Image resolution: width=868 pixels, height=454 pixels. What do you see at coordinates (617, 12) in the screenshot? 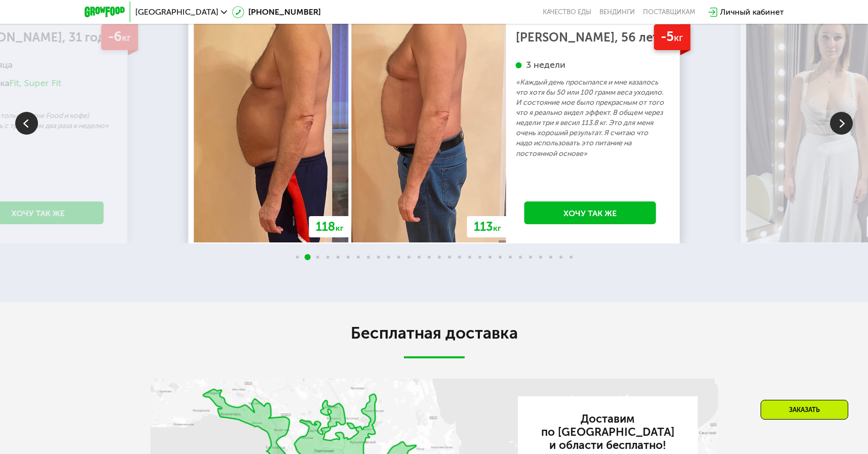
I see `a: Вендинги` at bounding box center [617, 12].